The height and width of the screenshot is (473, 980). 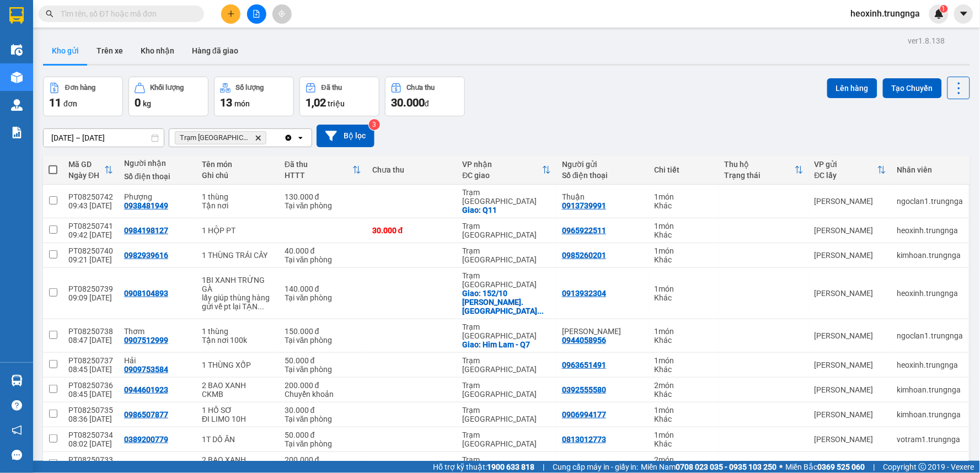 What do you see at coordinates (146, 104) in the screenshot?
I see `span: kg` at bounding box center [146, 104].